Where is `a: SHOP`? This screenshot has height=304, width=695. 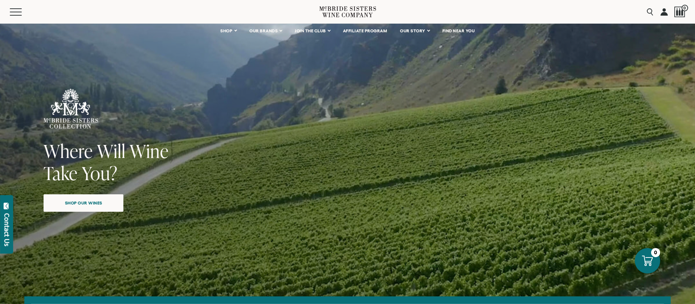 a: SHOP is located at coordinates (228, 31).